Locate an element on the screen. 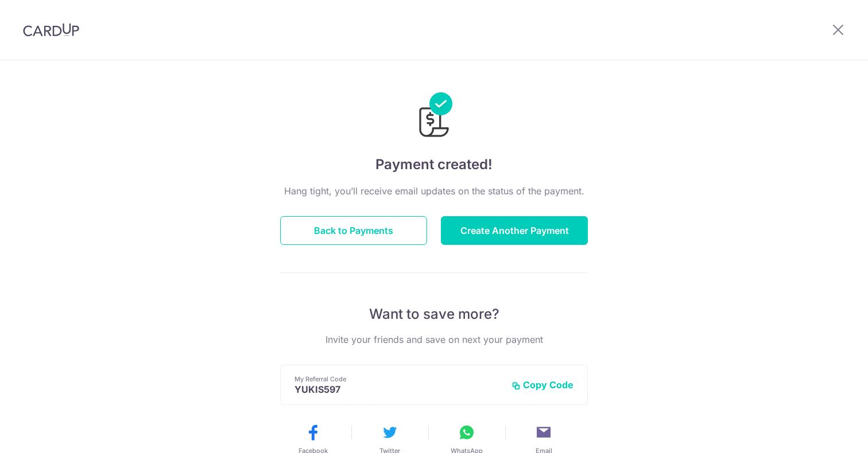  p: YUKIS597 is located at coordinates (399, 389).